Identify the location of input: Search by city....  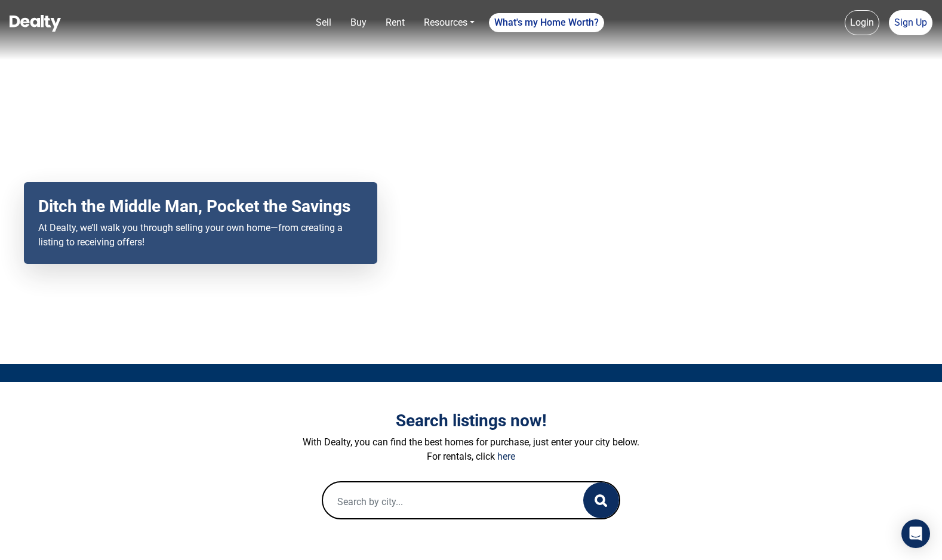
(441, 501).